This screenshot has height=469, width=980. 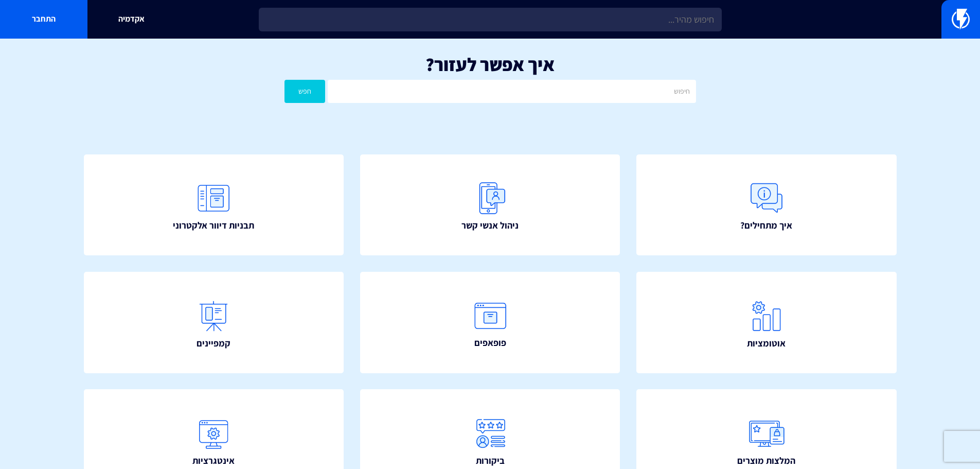 I want to click on input: חיפוש, so click(x=511, y=91).